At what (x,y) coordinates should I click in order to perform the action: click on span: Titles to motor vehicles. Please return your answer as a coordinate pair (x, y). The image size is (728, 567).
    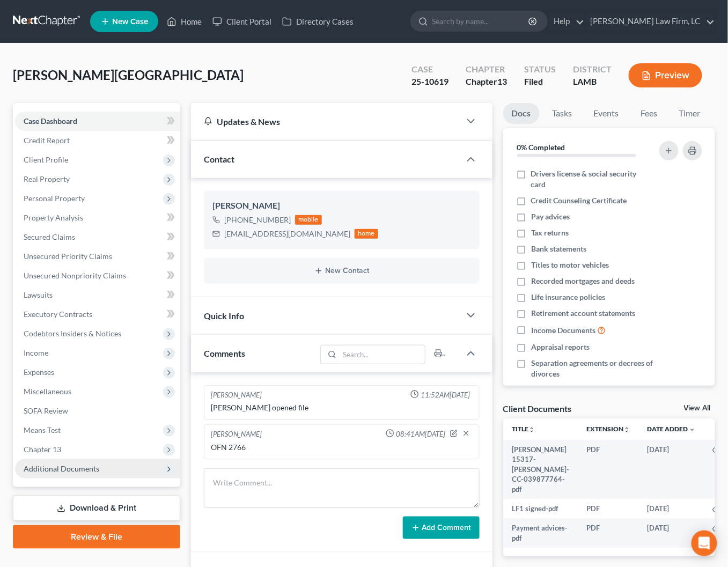
    Looking at the image, I should click on (570, 265).